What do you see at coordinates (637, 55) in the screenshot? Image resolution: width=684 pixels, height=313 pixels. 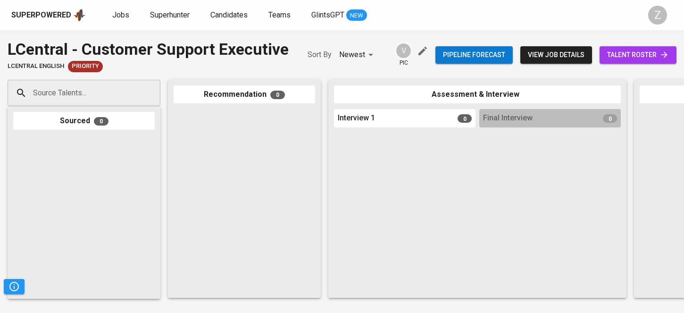 I see `span: talent roster` at bounding box center [637, 55].